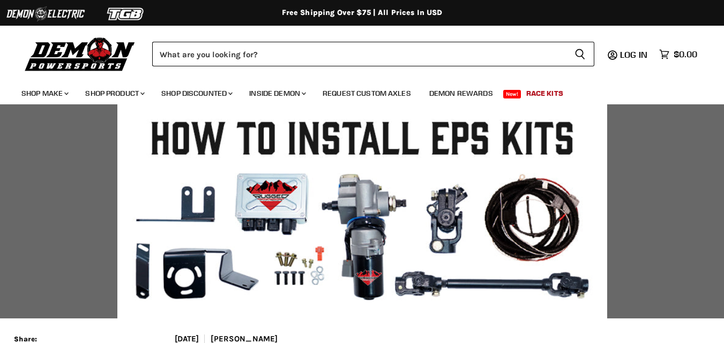 Image resolution: width=724 pixels, height=343 pixels. I want to click on span: Share:, so click(25, 339).